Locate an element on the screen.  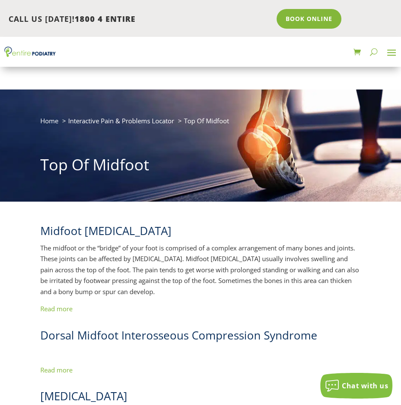
span: The midfoot or the “bridge” of your foot is comprised of a complex arrangement of many bones and ... is located at coordinates (199, 270).